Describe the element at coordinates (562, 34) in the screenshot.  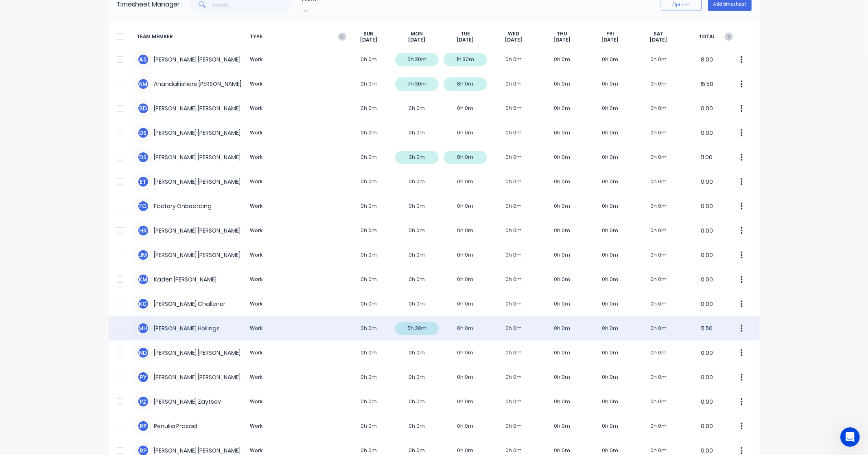
I see `span: THU` at that location.